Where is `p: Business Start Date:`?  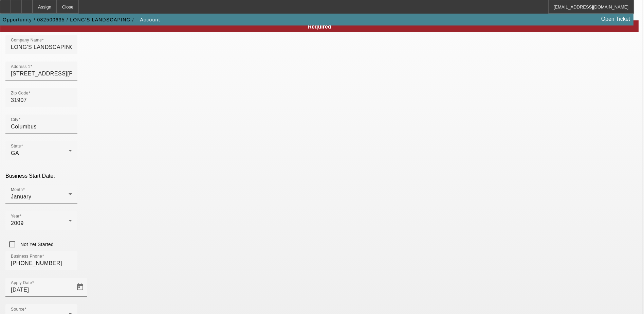
p: Business Start Date: is located at coordinates (322, 176).